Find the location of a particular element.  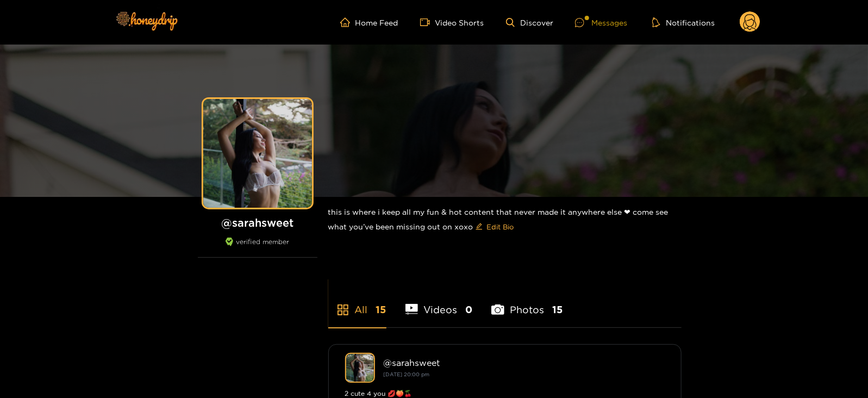

a: Discover is located at coordinates (529, 22).